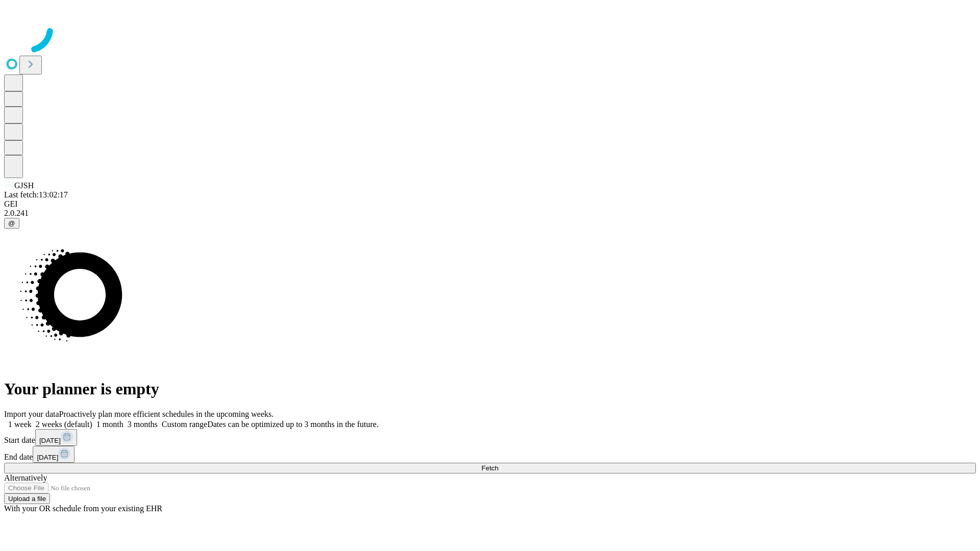 This screenshot has width=980, height=551. Describe the element at coordinates (166, 413) in the screenshot. I see `span: Proactively plan more efficient schedules in the upcoming weeks.` at that location.